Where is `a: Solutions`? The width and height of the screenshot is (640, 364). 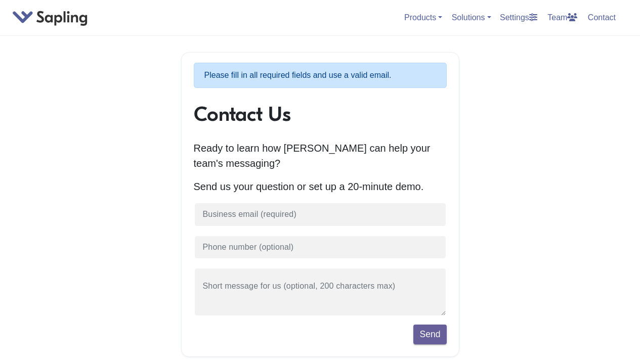 a: Solutions is located at coordinates (471, 17).